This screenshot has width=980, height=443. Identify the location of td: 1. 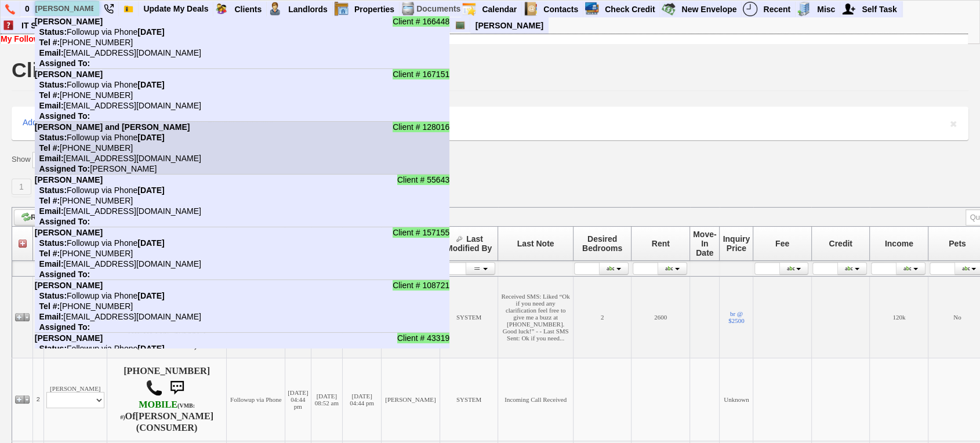
(38, 317).